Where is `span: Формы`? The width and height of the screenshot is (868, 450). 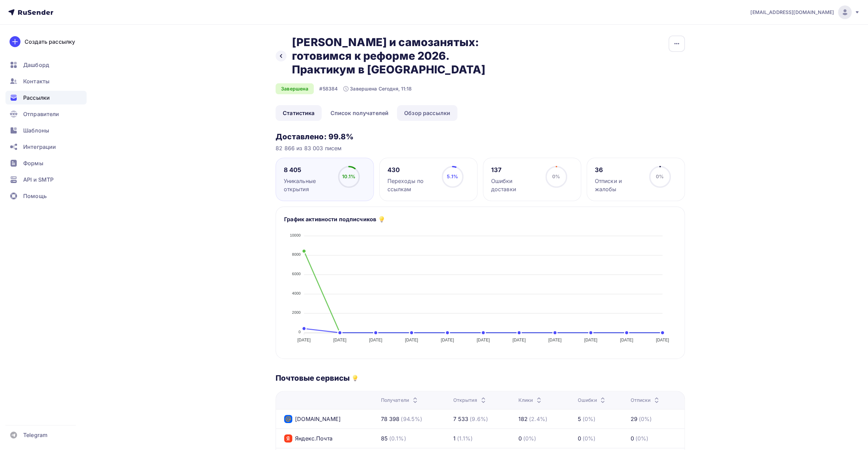 span: Формы is located at coordinates (33, 163).